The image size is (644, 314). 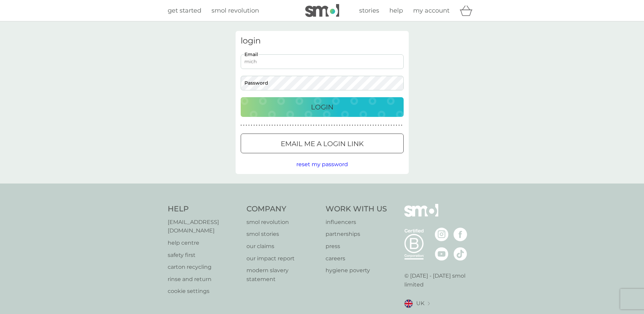 What do you see at coordinates (323, 164) in the screenshot?
I see `span: reset my password` at bounding box center [323, 164].